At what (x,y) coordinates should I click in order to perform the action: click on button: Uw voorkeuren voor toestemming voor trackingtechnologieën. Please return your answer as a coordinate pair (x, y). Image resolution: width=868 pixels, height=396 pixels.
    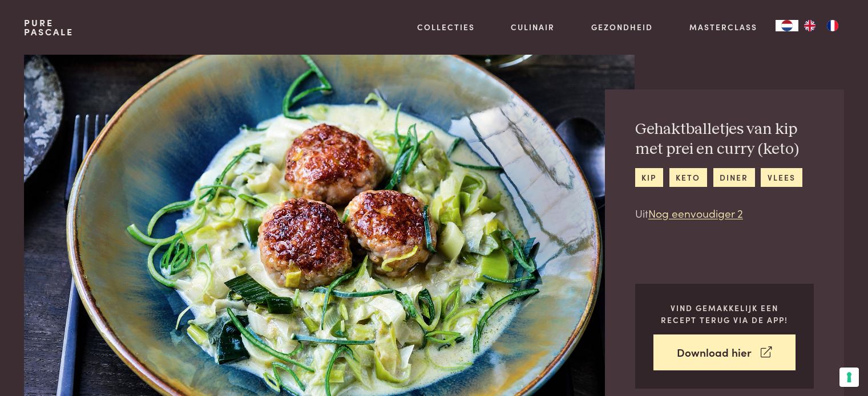
    Looking at the image, I should click on (849, 378).